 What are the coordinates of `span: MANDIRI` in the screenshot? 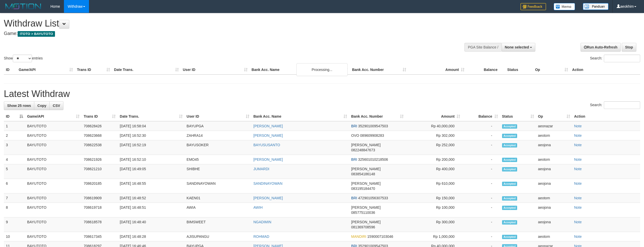 It's located at (359, 237).